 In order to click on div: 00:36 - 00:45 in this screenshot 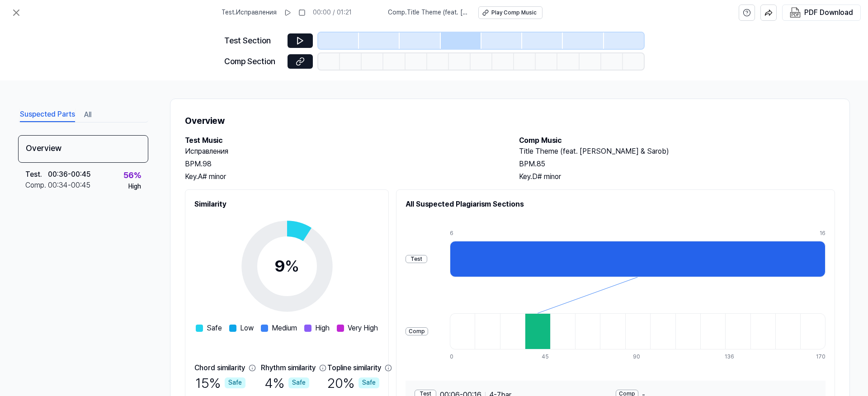, I will do `click(69, 175)`.